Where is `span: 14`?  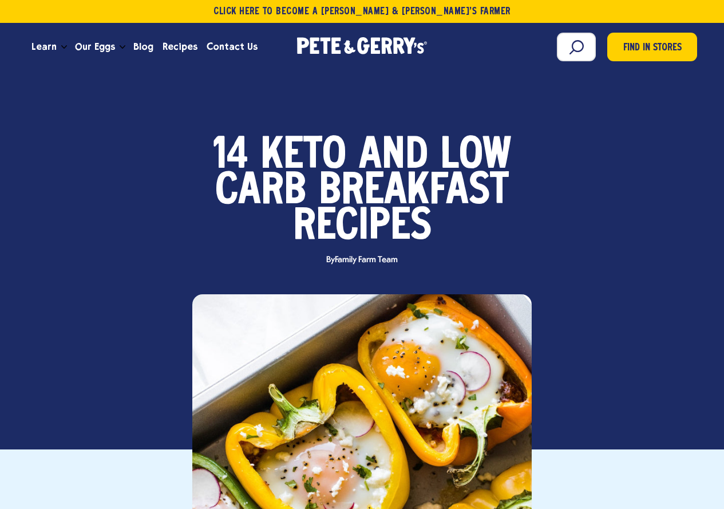 span: 14 is located at coordinates (231, 156).